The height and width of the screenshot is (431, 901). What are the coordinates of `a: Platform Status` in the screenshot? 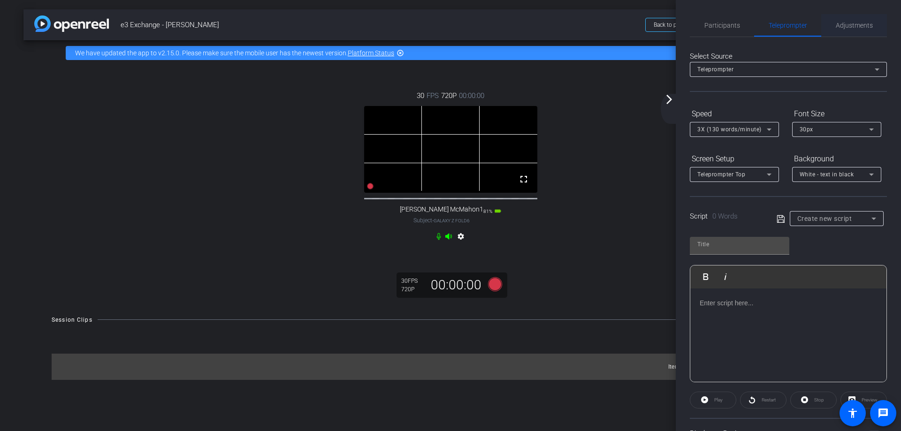 It's located at (371, 53).